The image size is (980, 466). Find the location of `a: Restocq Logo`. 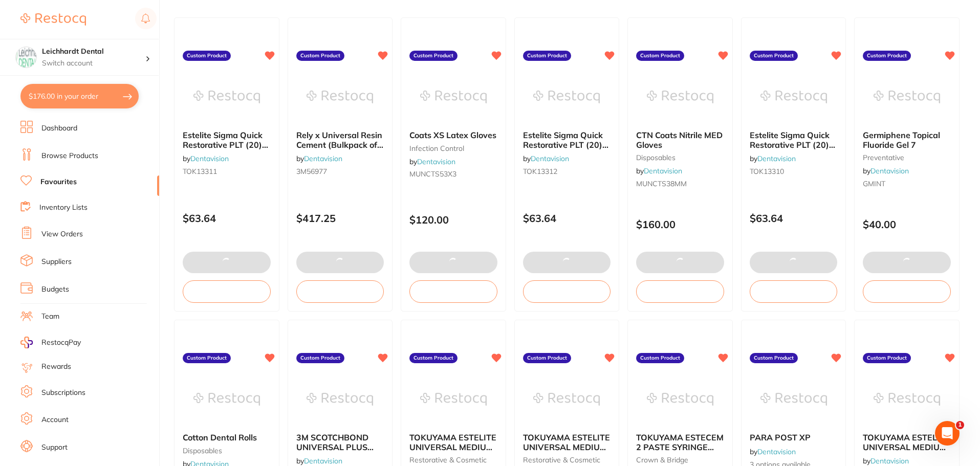

a: Restocq Logo is located at coordinates (53, 19).